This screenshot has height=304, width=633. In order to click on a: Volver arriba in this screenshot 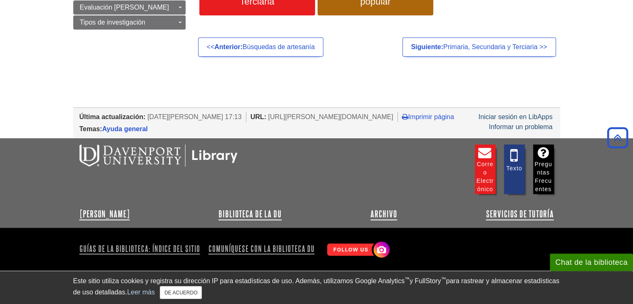, I will do `click(618, 137)`.